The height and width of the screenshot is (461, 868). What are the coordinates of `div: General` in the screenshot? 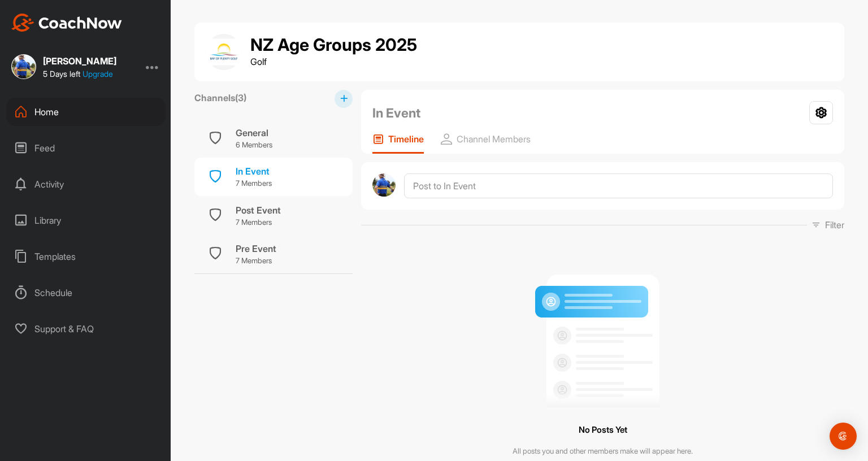 It's located at (254, 133).